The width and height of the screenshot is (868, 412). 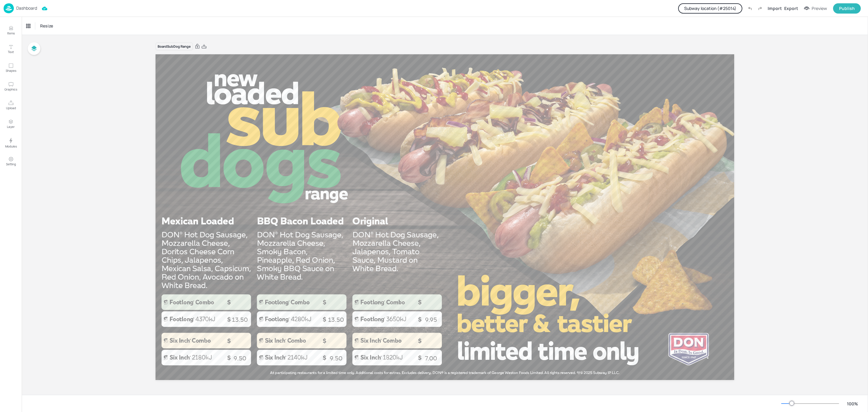 What do you see at coordinates (8, 8) in the screenshot?
I see `img: logo-86c26b7e.jpg` at bounding box center [8, 8].